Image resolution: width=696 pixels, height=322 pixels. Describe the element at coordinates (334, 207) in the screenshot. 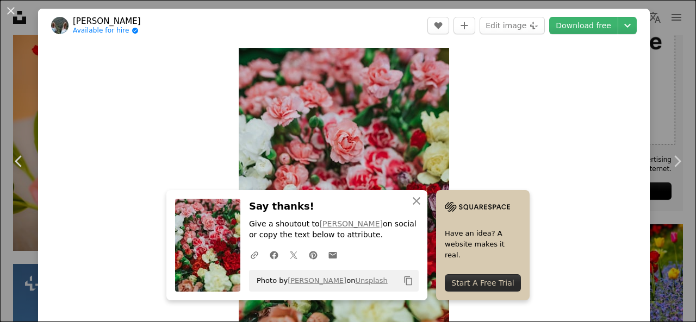

I see `h3: Say thanks!` at that location.